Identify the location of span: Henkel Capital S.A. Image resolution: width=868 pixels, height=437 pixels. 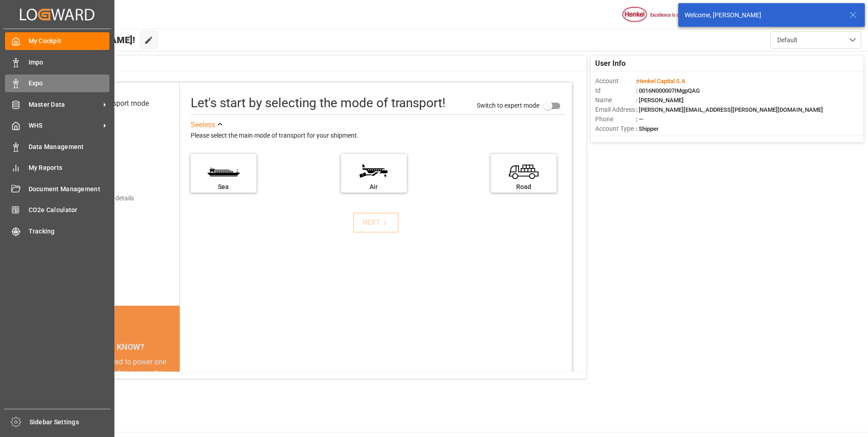
(661, 81).